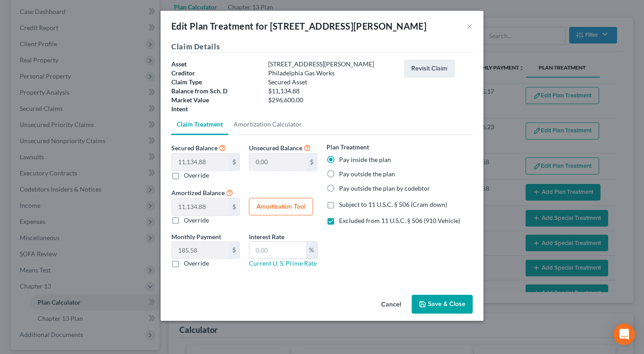 The height and width of the screenshot is (354, 644). I want to click on span: Excluded from 11 U.S.C. § 506 (910 Vehicle), so click(399, 220).